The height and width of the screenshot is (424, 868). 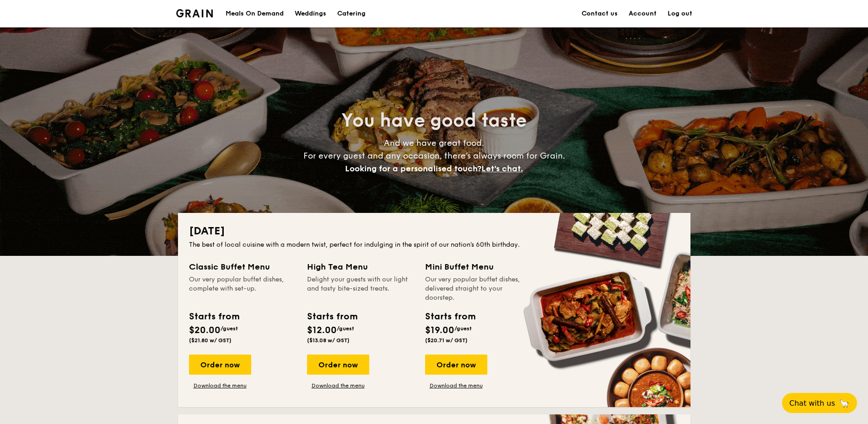 I want to click on span: You have good taste, so click(x=434, y=120).